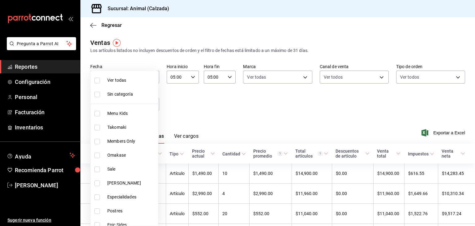 The height and width of the screenshot is (226, 475). I want to click on span: Postres, so click(131, 210).